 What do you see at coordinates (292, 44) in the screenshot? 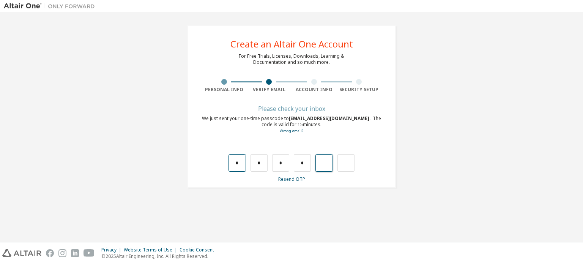
I see `div: Create an Altair One Account` at bounding box center [292, 44].